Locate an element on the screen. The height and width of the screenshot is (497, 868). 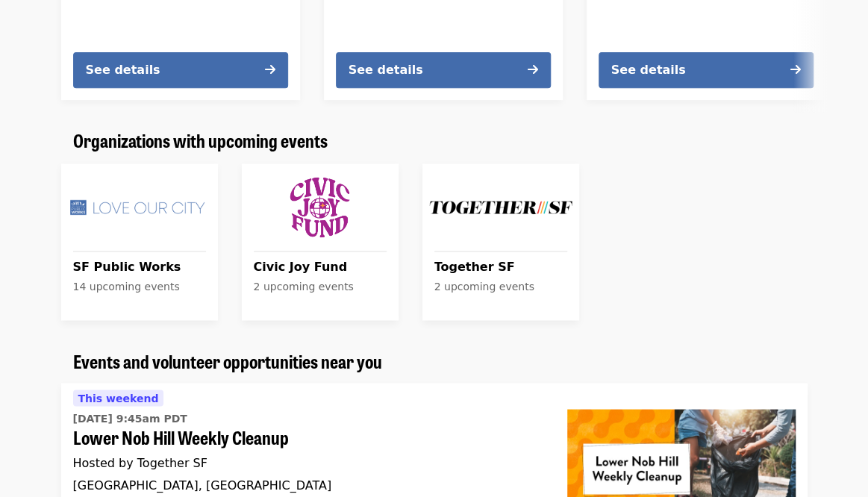
a: See upcoming events for SF Public Works is located at coordinates (139, 242).